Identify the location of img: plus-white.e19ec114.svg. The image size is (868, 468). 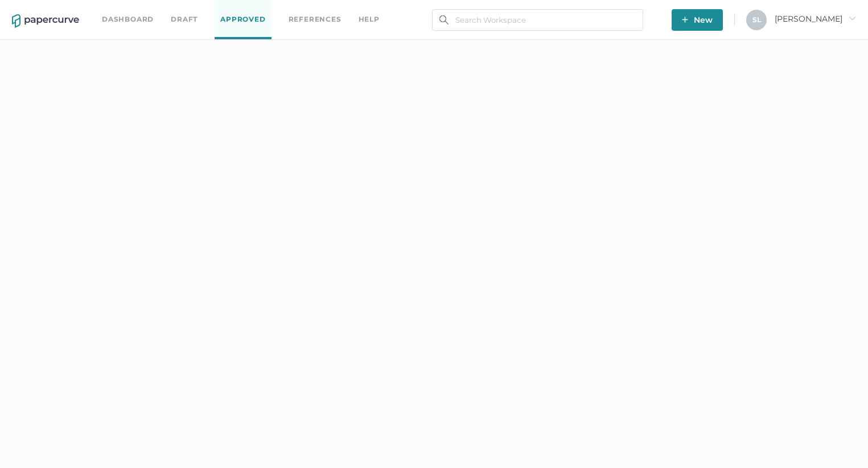
(685, 20).